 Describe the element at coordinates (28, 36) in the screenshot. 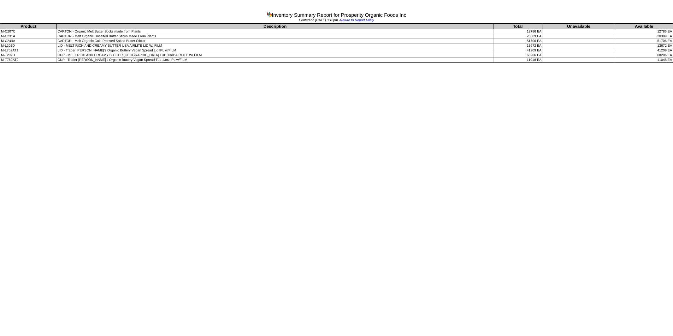

I see `td: M-C231A` at that location.